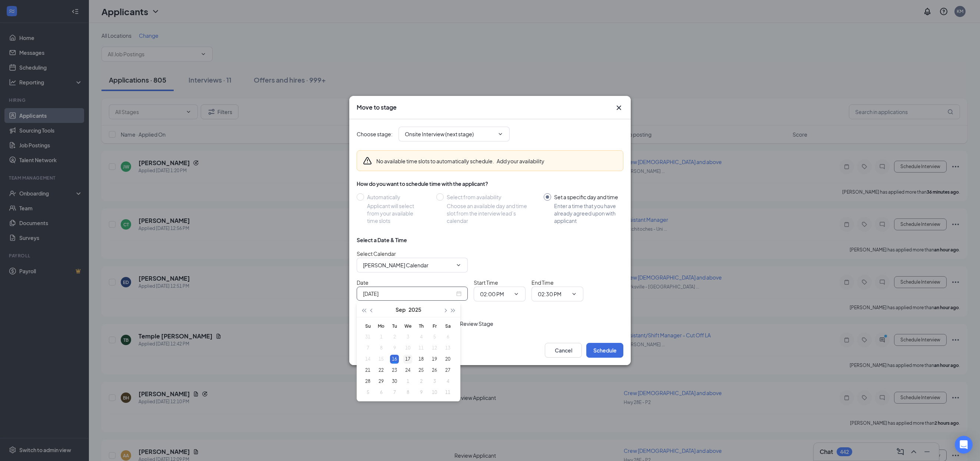 This screenshot has height=461, width=980. What do you see at coordinates (382, 240) in the screenshot?
I see `div: Select a Date & Time` at bounding box center [382, 240].